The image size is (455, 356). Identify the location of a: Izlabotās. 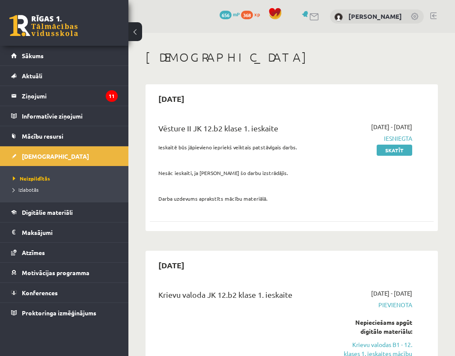
(66, 190).